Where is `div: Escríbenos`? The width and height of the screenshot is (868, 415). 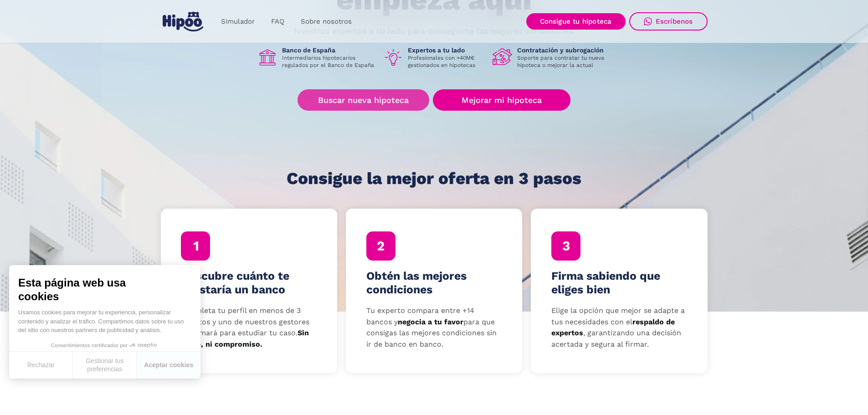
div: Escríbenos is located at coordinates (674, 22).